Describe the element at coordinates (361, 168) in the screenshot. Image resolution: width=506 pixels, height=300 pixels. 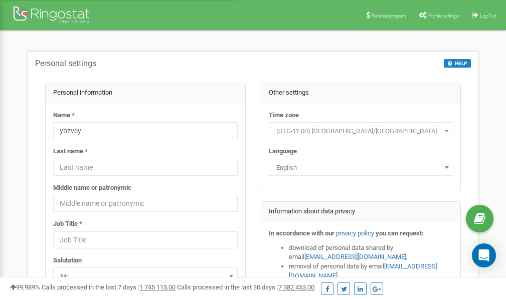
I see `span: English` at that location.